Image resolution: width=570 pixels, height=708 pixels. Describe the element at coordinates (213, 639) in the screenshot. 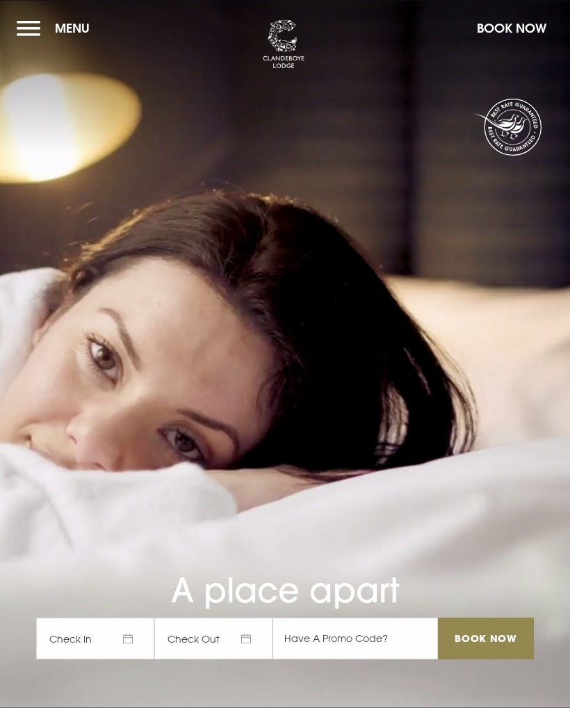

I see `span: Check Out` at that location.